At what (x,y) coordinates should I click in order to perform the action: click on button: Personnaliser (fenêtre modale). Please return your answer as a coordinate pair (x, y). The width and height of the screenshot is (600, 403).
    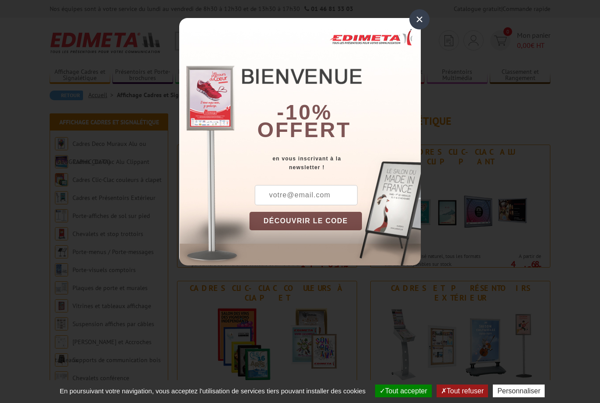
    Looking at the image, I should click on (519, 391).